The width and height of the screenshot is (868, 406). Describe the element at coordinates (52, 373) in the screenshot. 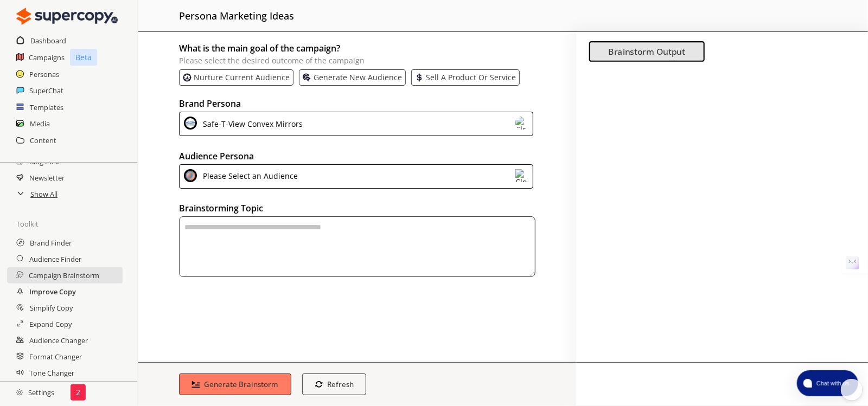

I see `a: Tone Changer` at that location.